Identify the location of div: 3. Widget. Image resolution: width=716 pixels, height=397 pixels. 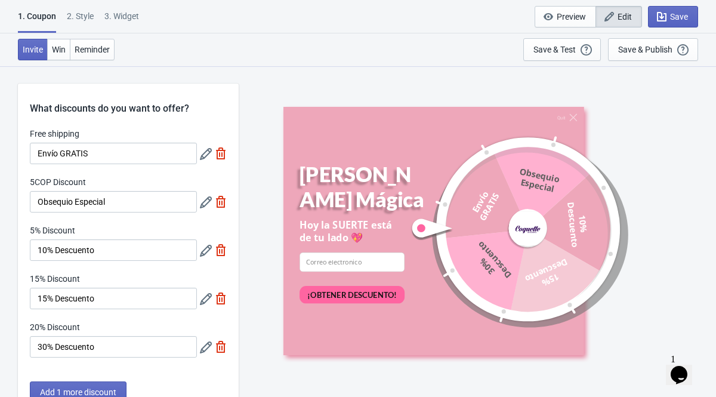
(122, 20).